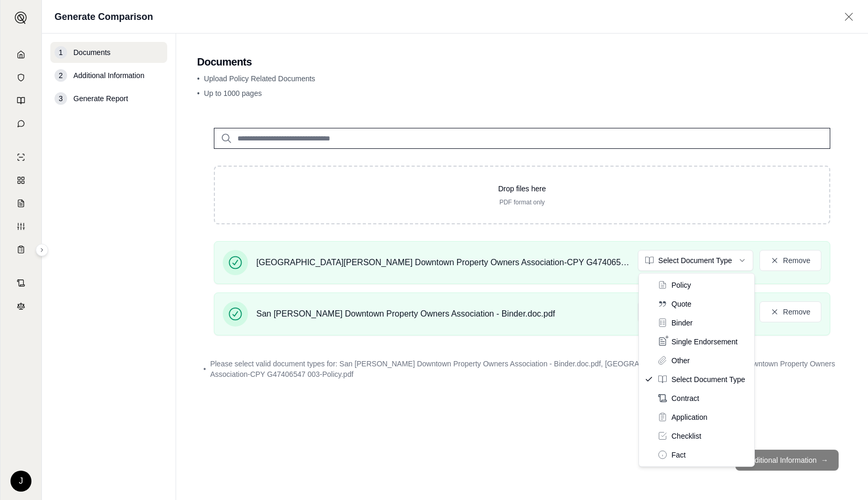  What do you see at coordinates (682, 323) in the screenshot?
I see `span: Binder` at bounding box center [682, 323].